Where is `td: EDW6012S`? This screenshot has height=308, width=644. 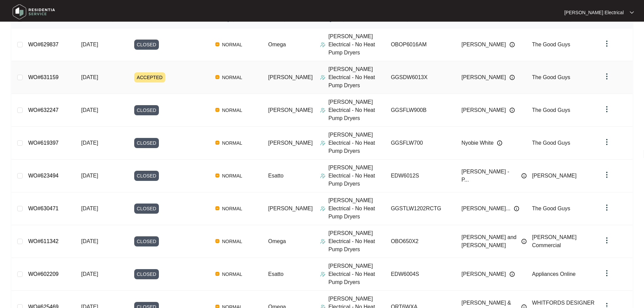
td: EDW6012S is located at coordinates (420, 176).